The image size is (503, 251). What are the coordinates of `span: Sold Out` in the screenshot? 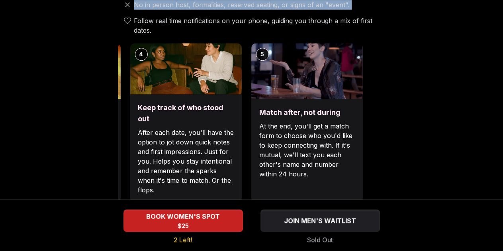 It's located at (320, 239).